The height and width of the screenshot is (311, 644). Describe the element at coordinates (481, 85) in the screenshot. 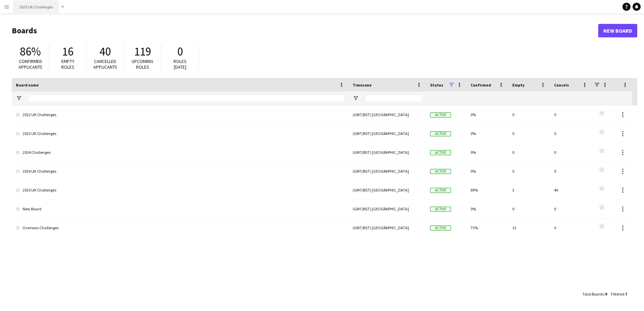

I see `span: Confirmed` at that location.